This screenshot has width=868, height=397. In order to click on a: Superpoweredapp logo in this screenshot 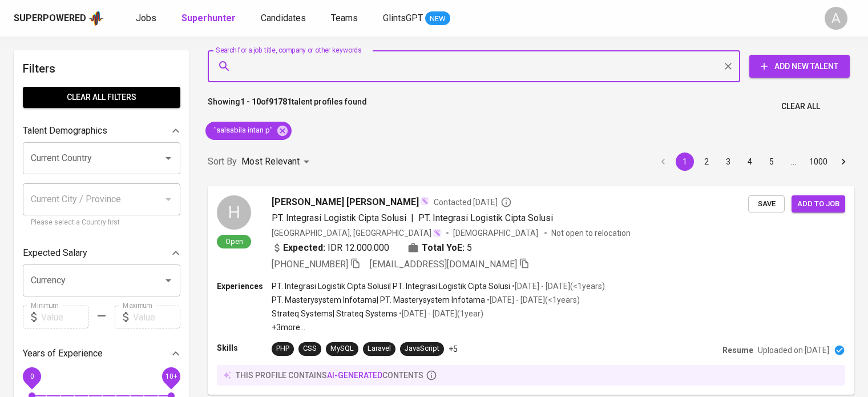, I will do `click(59, 18)`.